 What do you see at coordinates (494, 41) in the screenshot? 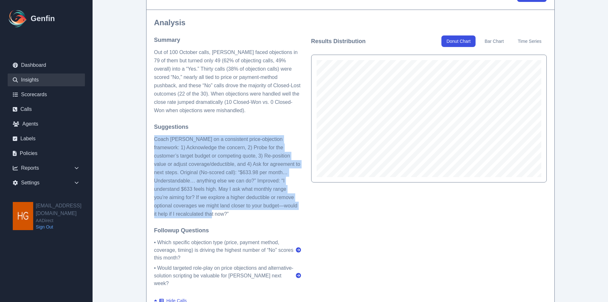
I see `button: Bar Chart` at bounding box center [494, 41].